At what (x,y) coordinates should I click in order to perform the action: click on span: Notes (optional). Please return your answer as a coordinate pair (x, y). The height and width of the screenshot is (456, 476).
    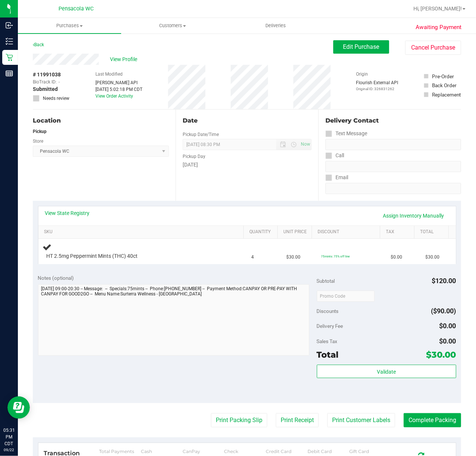
    Looking at the image, I should click on (56, 278).